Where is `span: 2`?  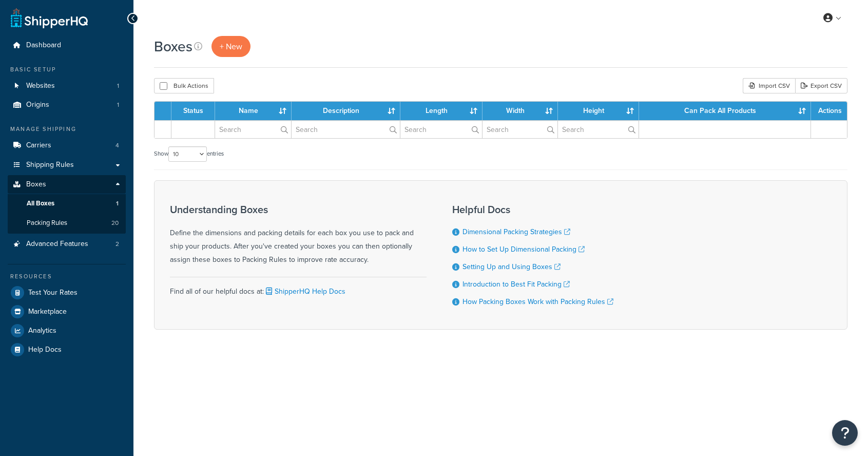
span: 2 is located at coordinates (117, 243).